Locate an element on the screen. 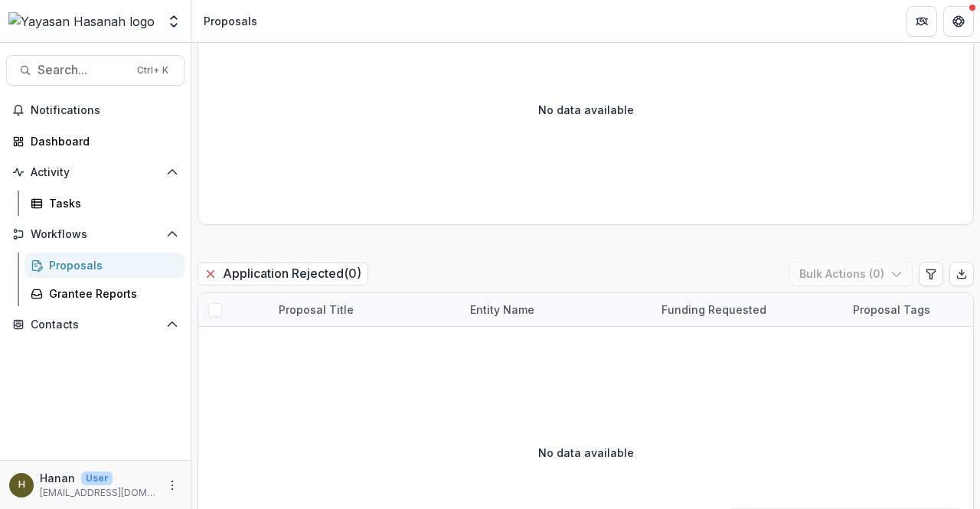 This screenshot has width=980, height=509. button: Partners is located at coordinates (922, 21).